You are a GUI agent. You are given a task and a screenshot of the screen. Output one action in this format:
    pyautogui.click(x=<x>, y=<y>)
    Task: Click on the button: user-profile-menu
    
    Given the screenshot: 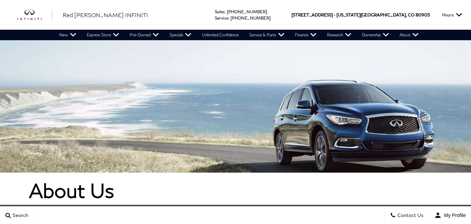 What is the action you would take?
    pyautogui.click(x=451, y=215)
    